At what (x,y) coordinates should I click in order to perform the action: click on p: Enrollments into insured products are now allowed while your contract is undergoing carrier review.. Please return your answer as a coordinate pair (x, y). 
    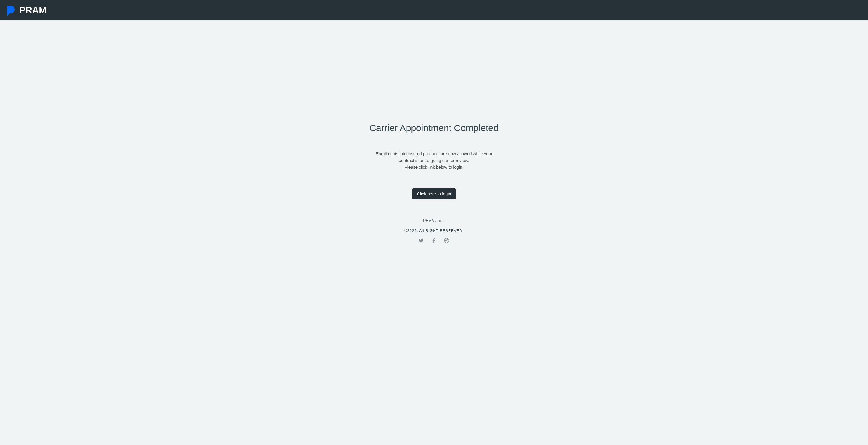
    Looking at the image, I should click on (434, 157).